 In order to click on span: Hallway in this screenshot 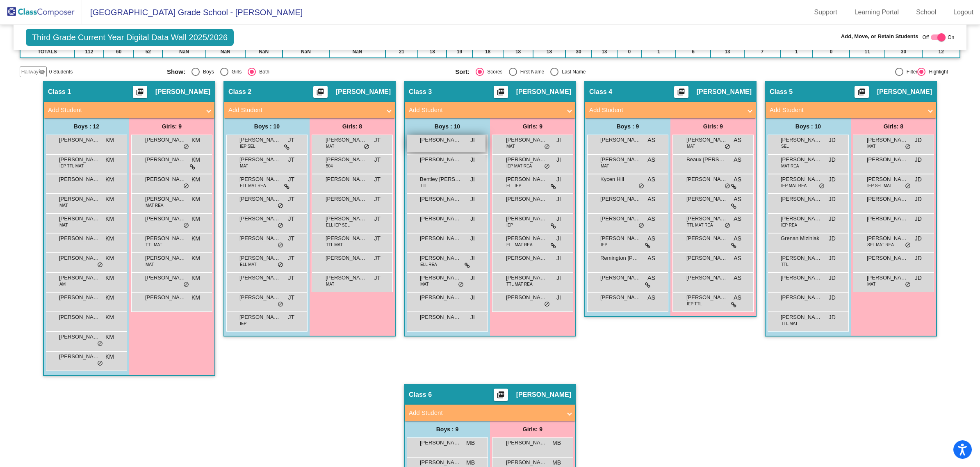, I will do `click(30, 72)`.